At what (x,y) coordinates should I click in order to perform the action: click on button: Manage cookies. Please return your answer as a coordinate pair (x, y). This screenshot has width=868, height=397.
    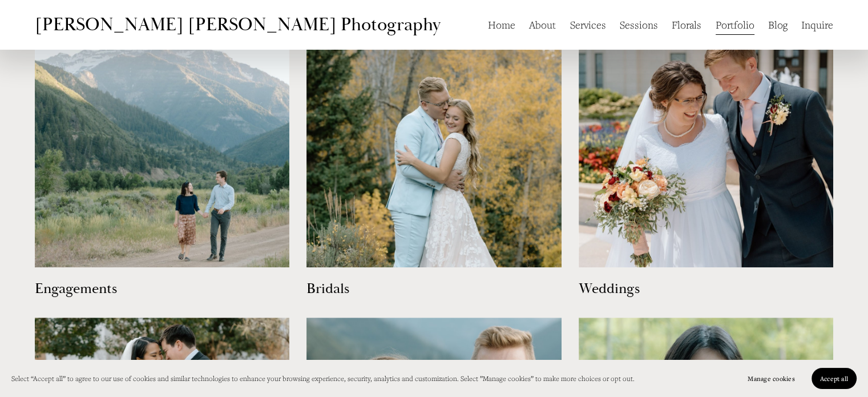
    Looking at the image, I should click on (771, 378).